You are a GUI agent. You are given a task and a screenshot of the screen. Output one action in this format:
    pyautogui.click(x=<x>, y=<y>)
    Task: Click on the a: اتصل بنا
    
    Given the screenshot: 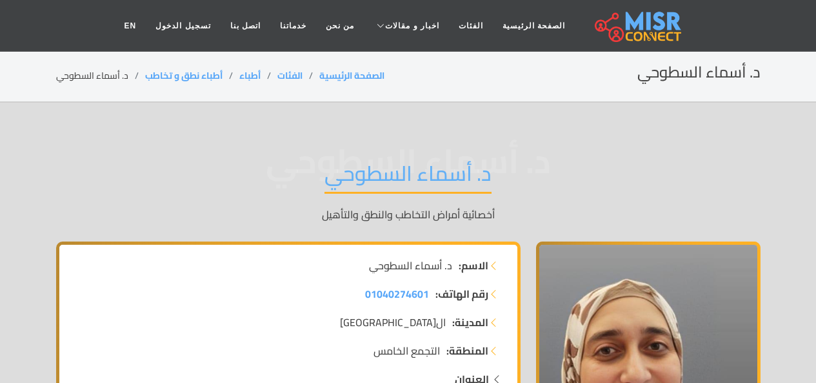 What is the action you would take?
    pyautogui.click(x=245, y=26)
    